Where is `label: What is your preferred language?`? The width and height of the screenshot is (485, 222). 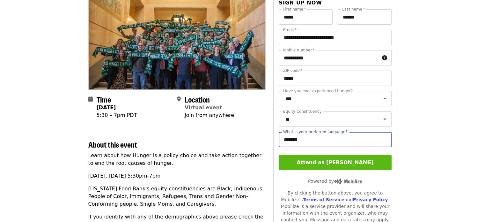 label: What is your preferred language? is located at coordinates (315, 132).